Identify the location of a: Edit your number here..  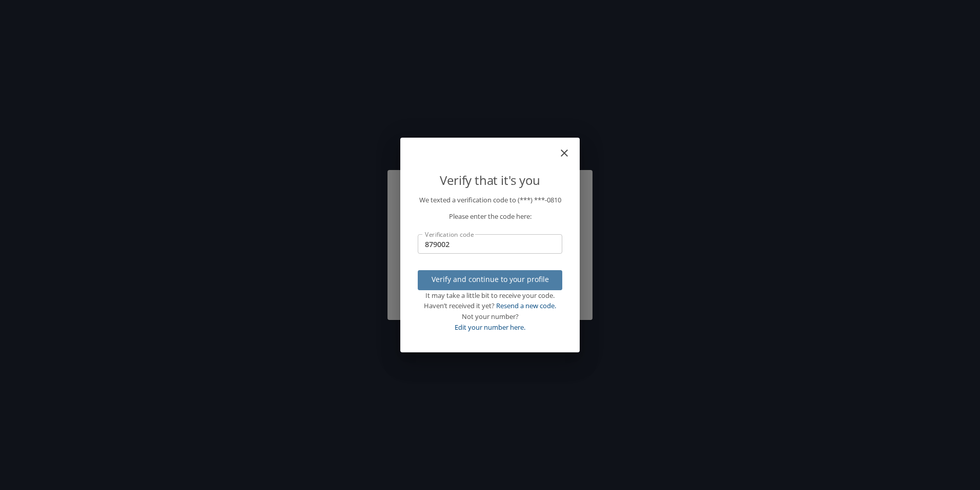
(490, 327).